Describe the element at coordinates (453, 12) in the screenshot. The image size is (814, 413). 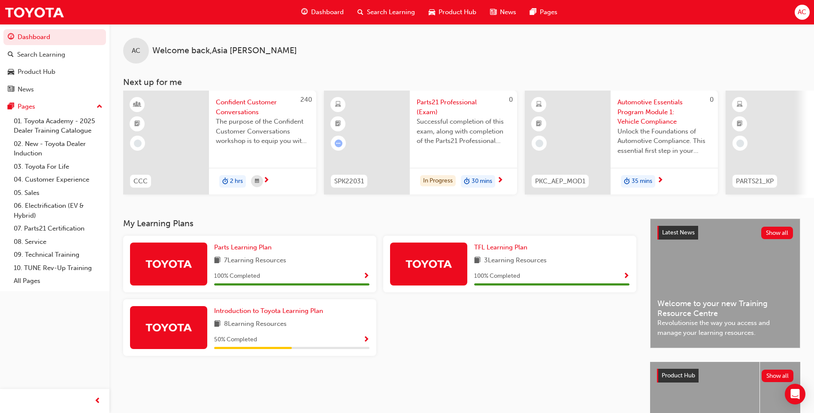
I see `a: car-iconProduct Hub` at that location.